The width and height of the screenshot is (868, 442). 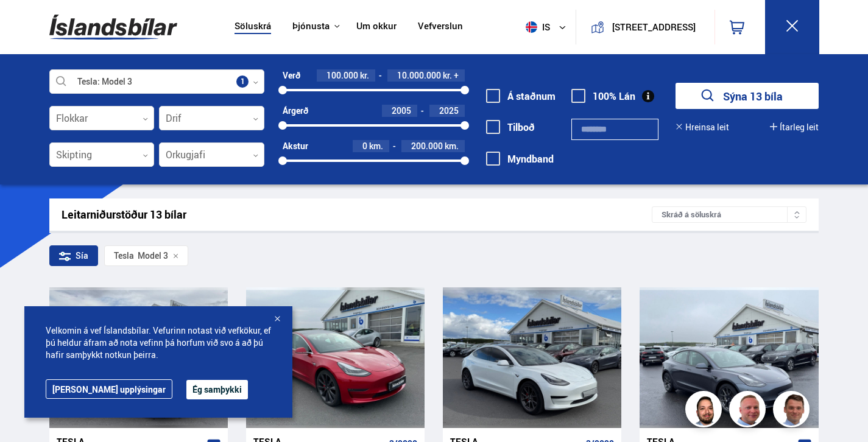 I want to click on button: Sýna 13 bíla, so click(x=747, y=96).